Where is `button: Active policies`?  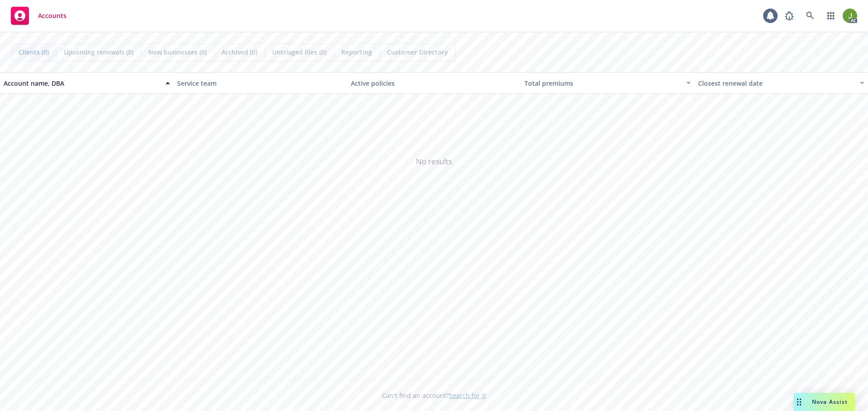 button: Active policies is located at coordinates (434, 83).